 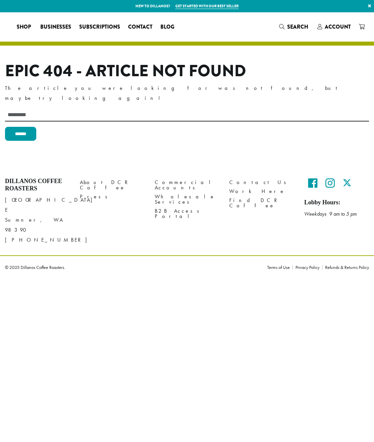 I want to click on a: About DCR Coffee, so click(x=112, y=185).